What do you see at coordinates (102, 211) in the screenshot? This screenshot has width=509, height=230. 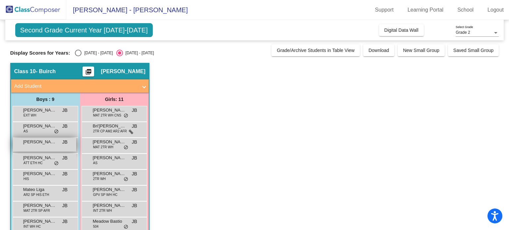 I see `span: INT 2TR WH` at bounding box center [102, 211].